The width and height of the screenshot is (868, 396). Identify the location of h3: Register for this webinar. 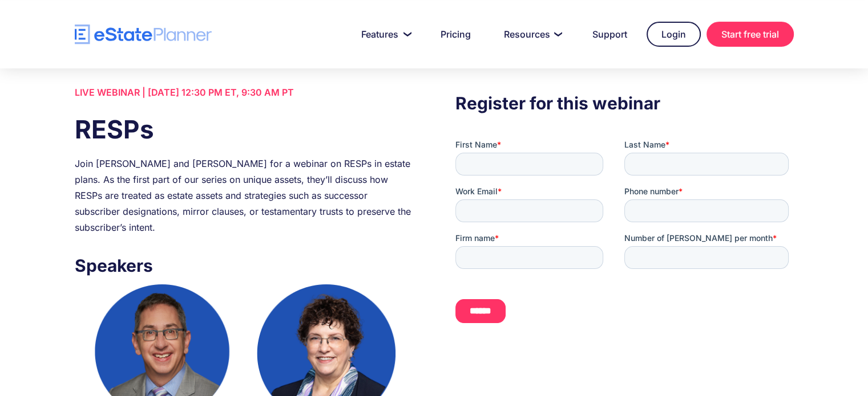
(624, 103).